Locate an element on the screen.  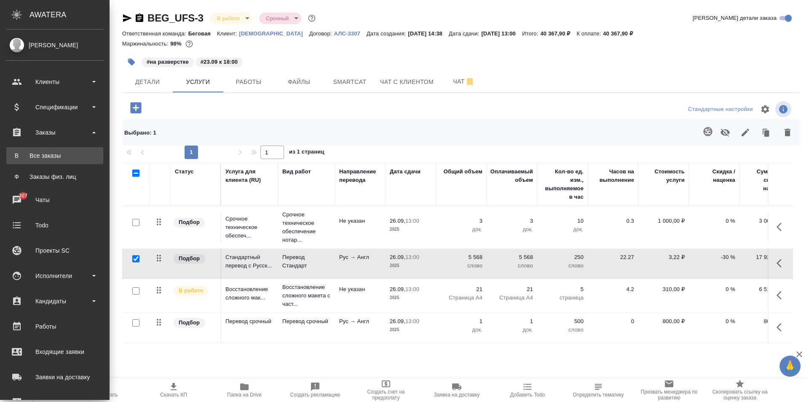
p: Восстановление сложного мак... is located at coordinates (249, 293).